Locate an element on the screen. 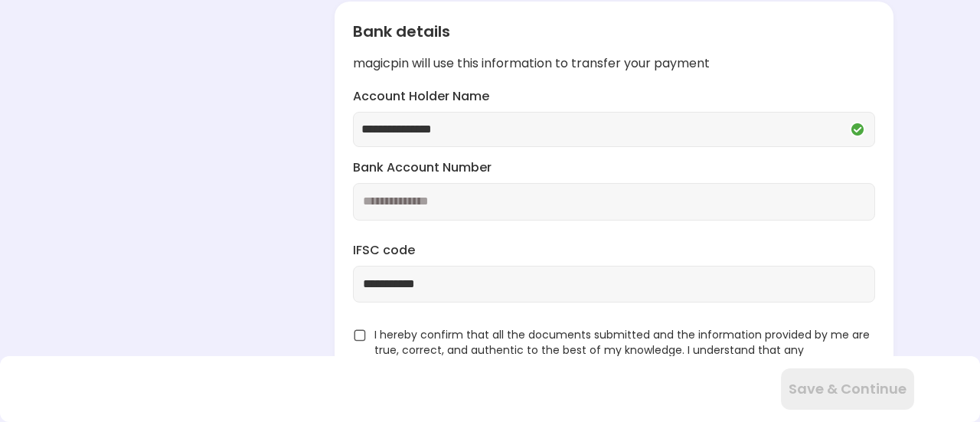 Image resolution: width=980 pixels, height=422 pixels. div: magicpin will use this information to transfer your payment is located at coordinates (614, 64).